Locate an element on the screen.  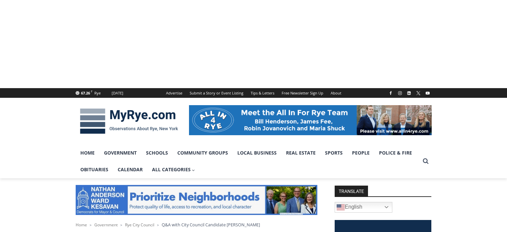
a: Advertise is located at coordinates (174, 93).